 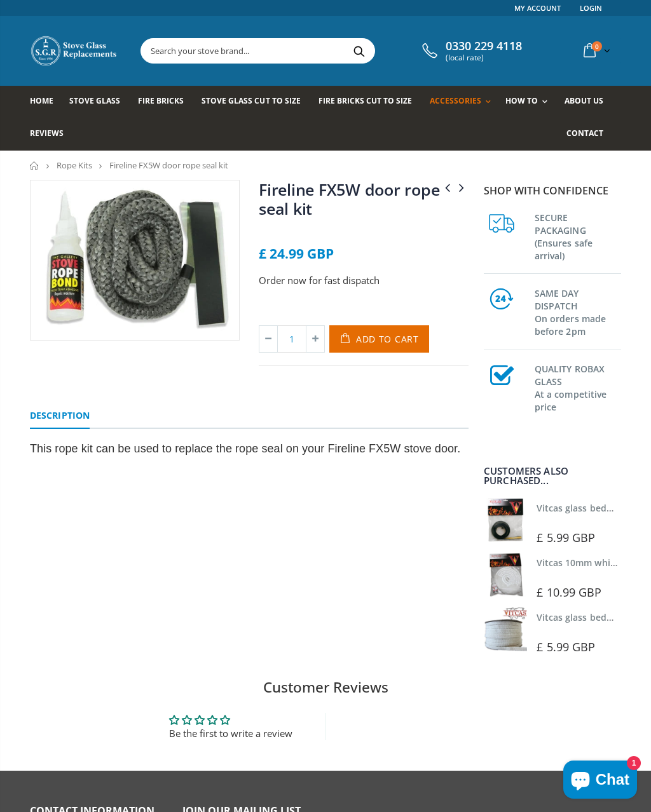 I want to click on span: £ 10.99 GBP, so click(x=569, y=592).